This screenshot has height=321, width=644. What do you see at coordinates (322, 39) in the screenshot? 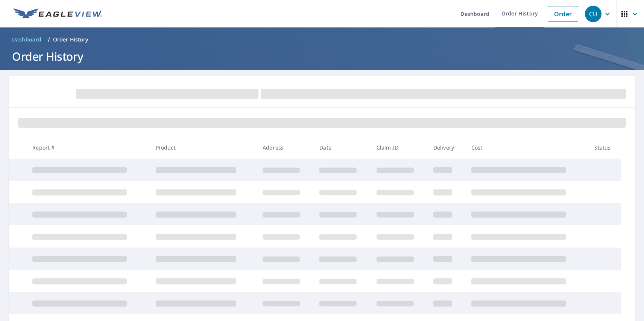
I see `nav: breadcrumb` at bounding box center [322, 39].